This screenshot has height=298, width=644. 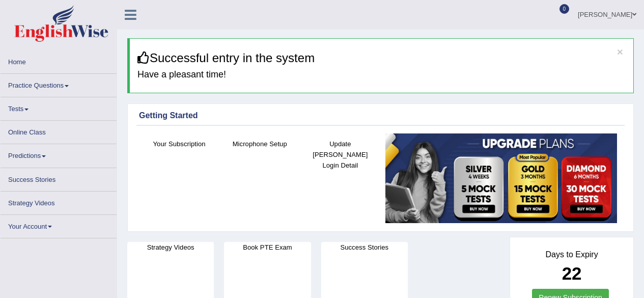 What do you see at coordinates (180, 144) in the screenshot?
I see `h4: Your Subscription` at bounding box center [180, 144].